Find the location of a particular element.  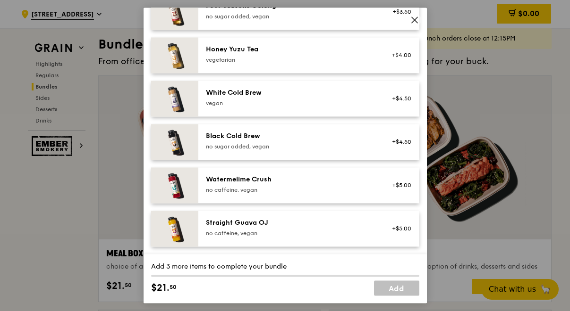

div: Add 3 more items to complete your bundle is located at coordinates (285, 267).